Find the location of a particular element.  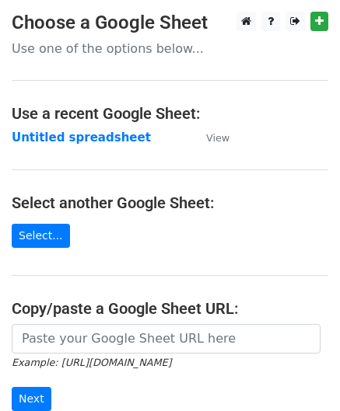

a: View is located at coordinates (210, 138).